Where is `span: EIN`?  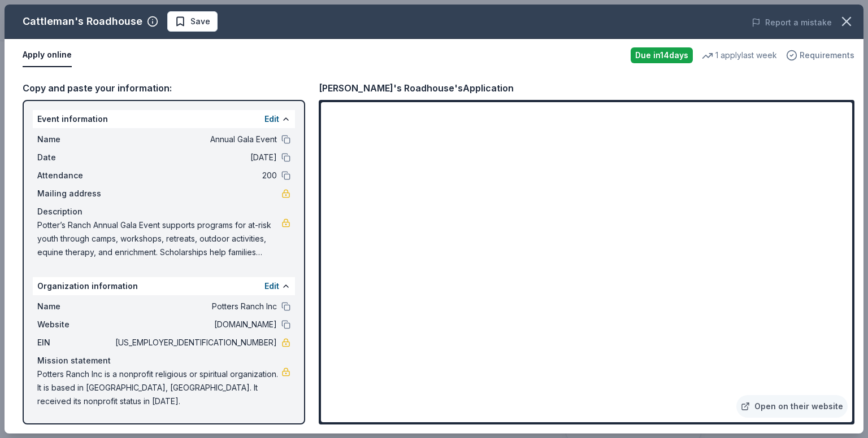 span: EIN is located at coordinates (75, 343).